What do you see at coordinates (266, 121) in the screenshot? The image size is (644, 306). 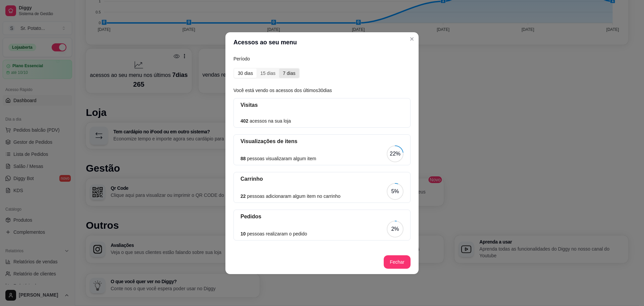 I see `article: acessos na sua loja` at bounding box center [266, 121].